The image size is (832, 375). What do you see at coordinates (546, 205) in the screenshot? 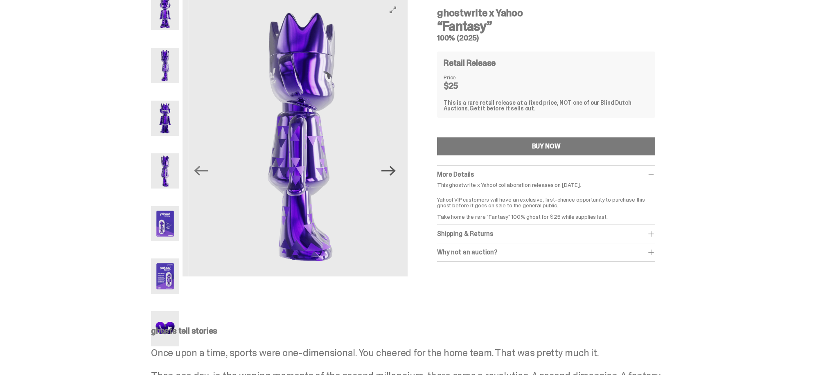
I see `p: Yahoo! VIP customers will have an exclusive, first-chance opportunity to purchase this ghost befo...` at bounding box center [546, 205].